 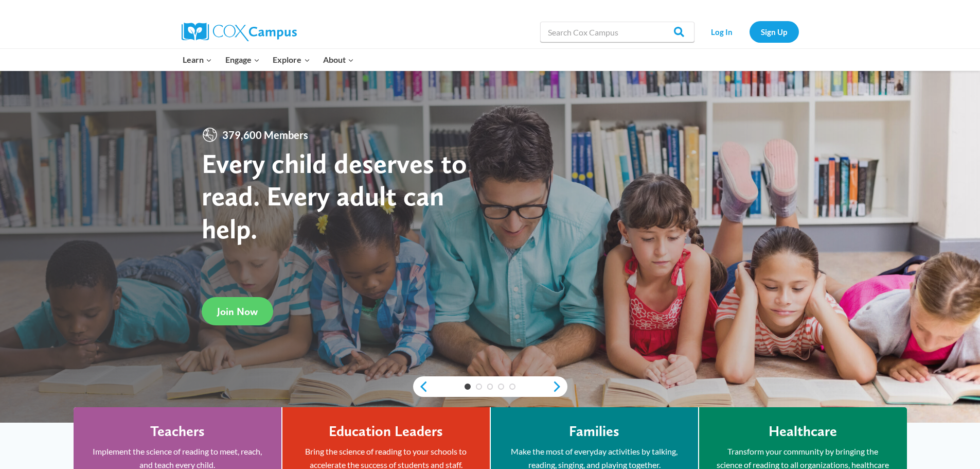 I want to click on span: Engage, so click(x=242, y=60).